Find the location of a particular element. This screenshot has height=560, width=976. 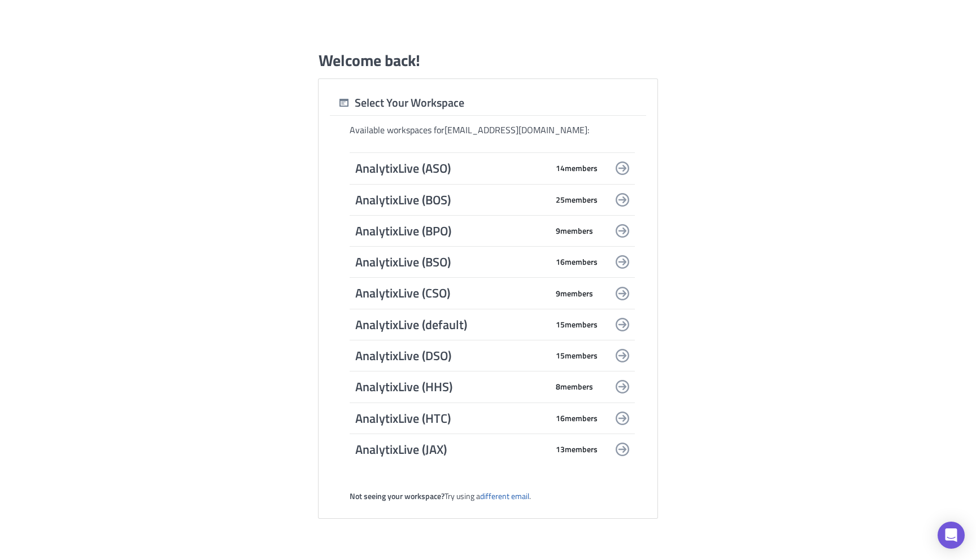

div: Select Your Workspace is located at coordinates (397, 103).